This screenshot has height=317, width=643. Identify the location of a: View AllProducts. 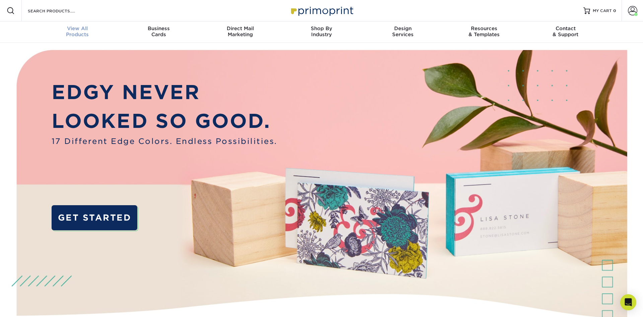
(77, 32).